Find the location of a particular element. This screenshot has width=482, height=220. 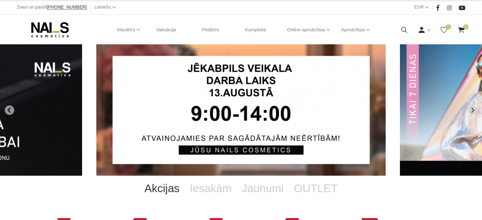

a: Pedikīrs is located at coordinates (210, 30).